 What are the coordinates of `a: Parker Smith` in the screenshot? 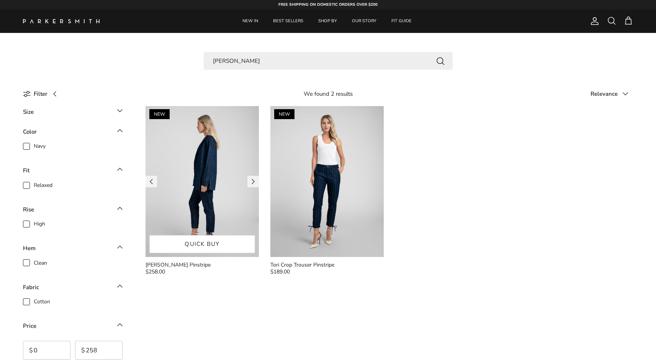 It's located at (61, 21).